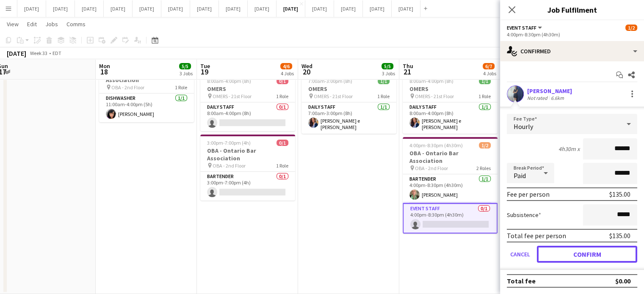 The image size is (644, 294). What do you see at coordinates (450, 185) in the screenshot?
I see `app-job-card: 4:00pm-8:30pm (4h30m)1/2OBA - Ontario Bar Association OBA - 2nd Floor2 RolesBartender1/14:00pm-8:...` at bounding box center [450, 185].